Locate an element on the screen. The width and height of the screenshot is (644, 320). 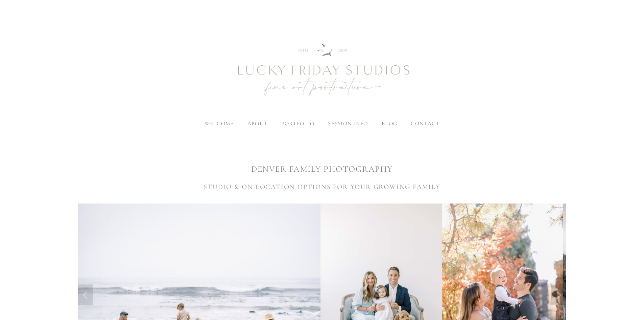
a: welcome is located at coordinates (219, 123).